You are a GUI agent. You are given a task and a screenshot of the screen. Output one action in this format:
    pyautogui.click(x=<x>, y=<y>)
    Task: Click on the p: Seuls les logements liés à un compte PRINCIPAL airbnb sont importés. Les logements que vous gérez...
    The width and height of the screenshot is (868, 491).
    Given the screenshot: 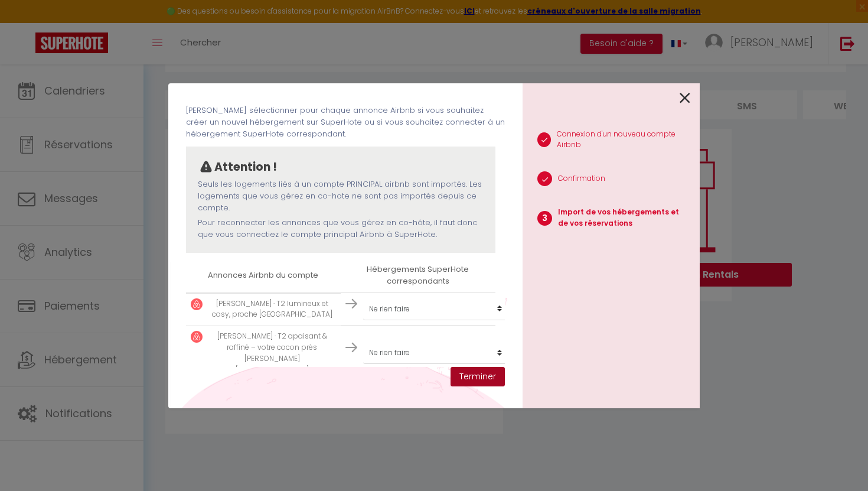 What is the action you would take?
    pyautogui.click(x=341, y=196)
    